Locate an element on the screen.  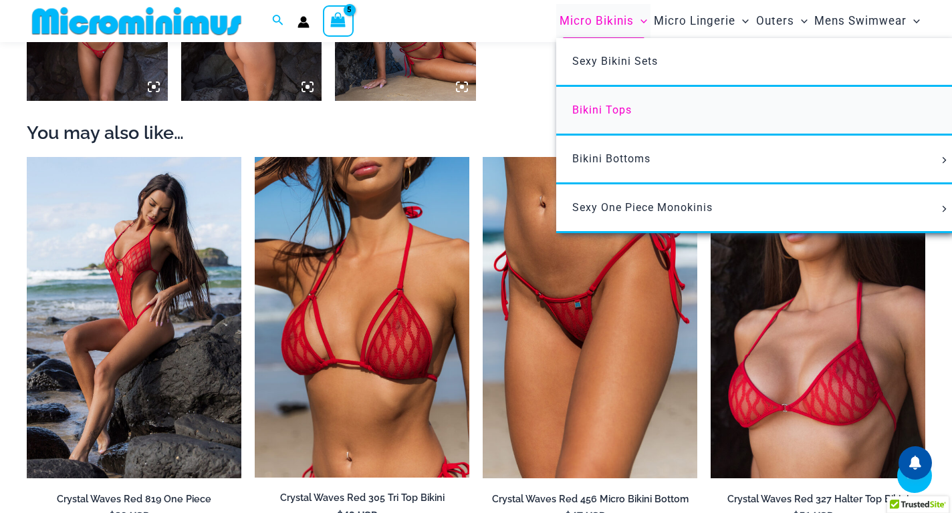
a: Crystal Waves Red 305 Tri Top Bikini is located at coordinates (362, 501).